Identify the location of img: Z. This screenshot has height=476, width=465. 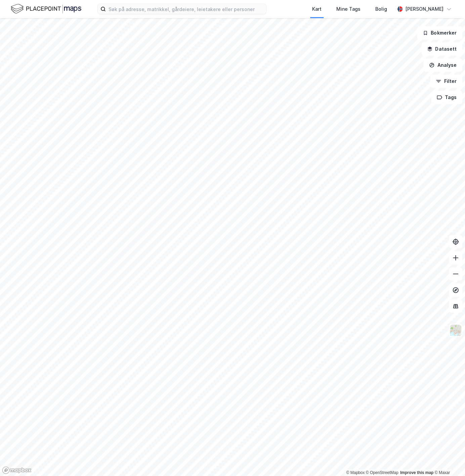
(455, 330).